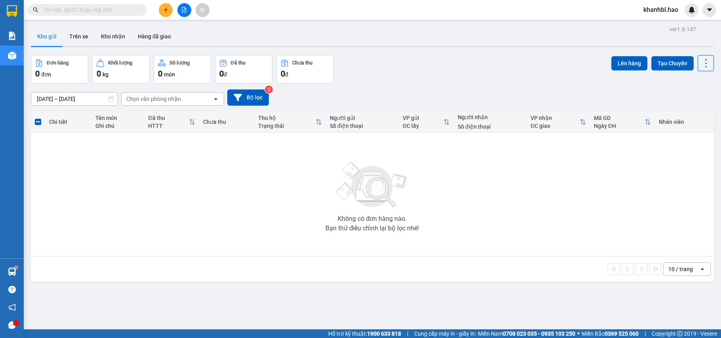 The image size is (721, 338). I want to click on button: Chưa thu0đ, so click(305, 69).